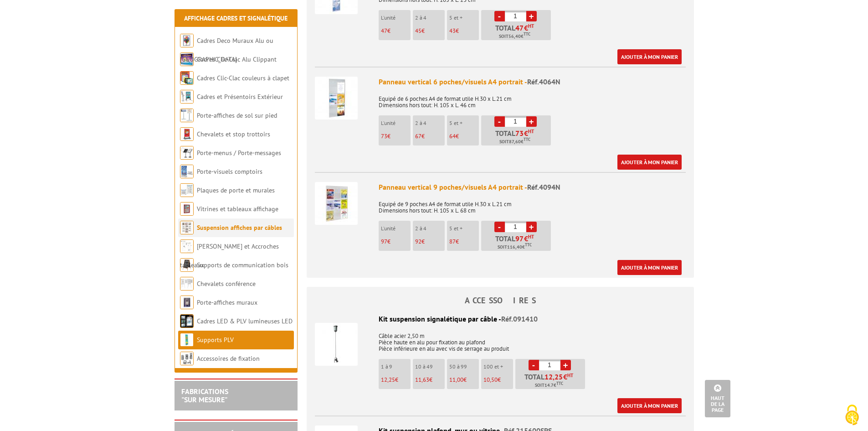 The image size is (868, 431). What do you see at coordinates (336, 98) in the screenshot?
I see `img: Panneau vertical 6 poches/visuels A4 portrait` at bounding box center [336, 98].